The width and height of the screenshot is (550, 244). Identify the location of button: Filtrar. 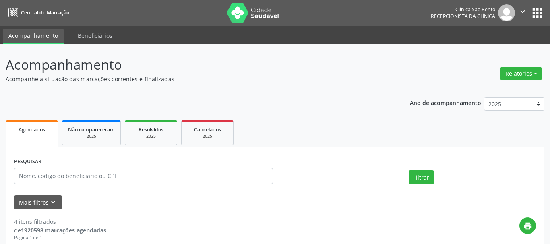
(421, 178).